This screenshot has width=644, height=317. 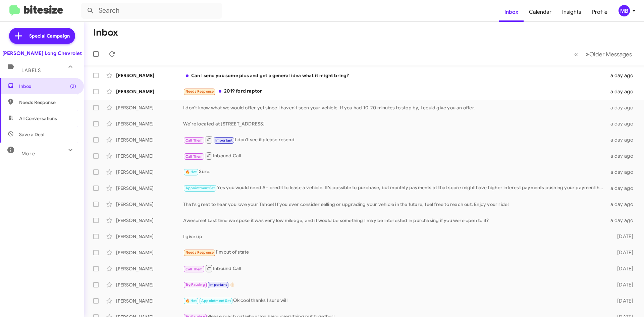 I want to click on span: Insights, so click(x=571, y=12).